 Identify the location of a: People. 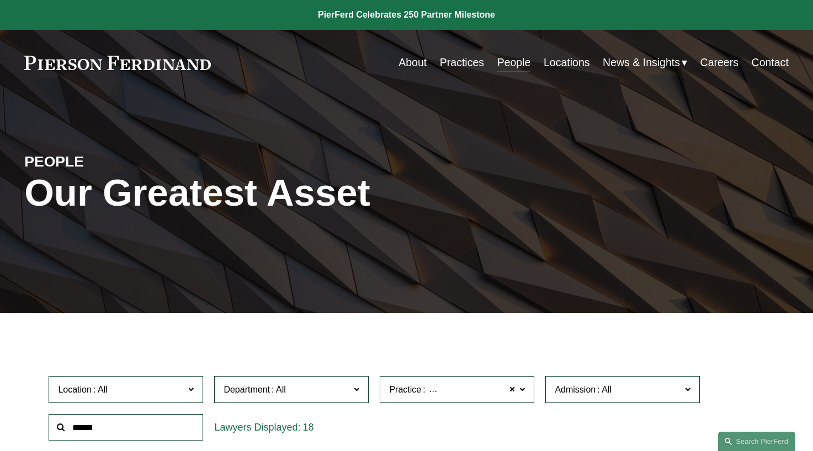
(514, 62).